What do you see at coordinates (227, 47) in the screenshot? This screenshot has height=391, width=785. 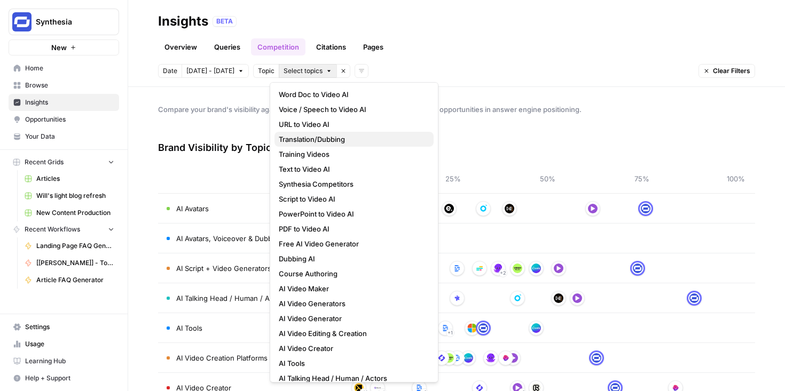 I see `a: Queries` at bounding box center [227, 47].